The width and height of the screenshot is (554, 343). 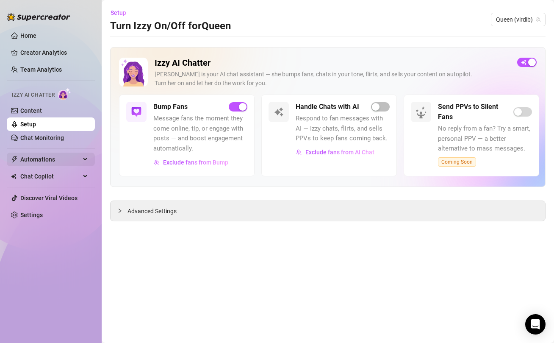 I want to click on div: Open Intercom Messenger, so click(x=536, y=324).